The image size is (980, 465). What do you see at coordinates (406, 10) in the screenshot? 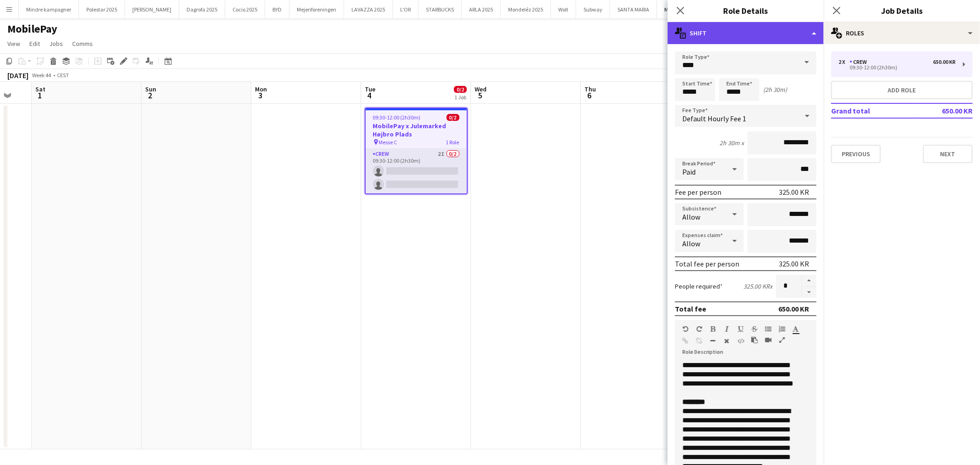
I see `button: L'OR` at bounding box center [406, 10].